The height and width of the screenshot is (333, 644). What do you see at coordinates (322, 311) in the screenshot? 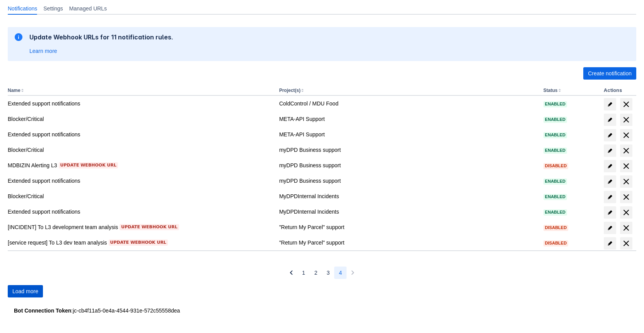
I see `div: : jc-cb4f11a5-0e4a-4544-931e-572c55558dea` at bounding box center [322, 311].